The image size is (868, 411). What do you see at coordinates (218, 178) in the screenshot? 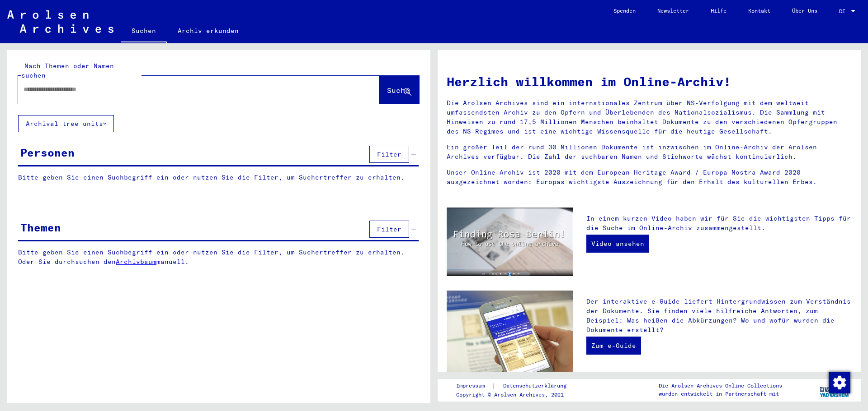
I see `p: Bitte geben Sie einen Suchbegriff ein oder nutzen Sie die Filter, um Suchertreffer zu erhalten.` at bounding box center [218, 178].